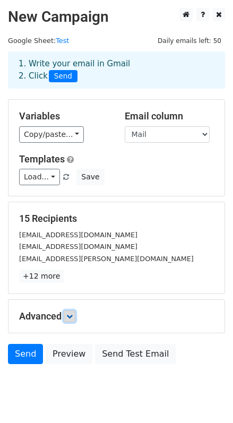 This screenshot has height=423, width=233. What do you see at coordinates (39, 177) in the screenshot?
I see `a: Load...` at bounding box center [39, 177].